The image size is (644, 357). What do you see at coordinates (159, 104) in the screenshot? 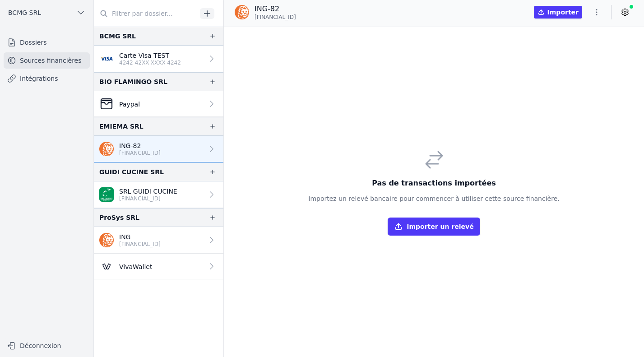
I see `a: Paypal` at bounding box center [159, 104].